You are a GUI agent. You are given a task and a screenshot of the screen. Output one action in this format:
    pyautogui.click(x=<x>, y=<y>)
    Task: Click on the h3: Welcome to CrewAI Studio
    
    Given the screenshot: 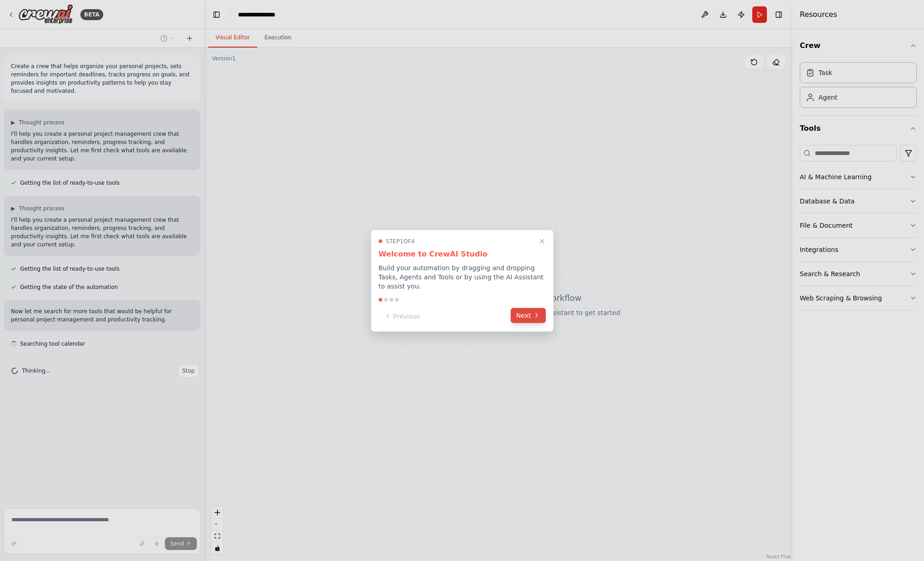 What is the action you would take?
    pyautogui.click(x=462, y=254)
    